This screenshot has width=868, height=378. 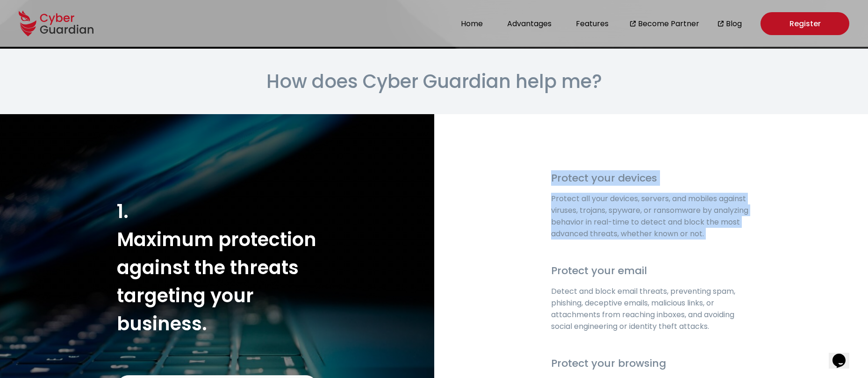 What do you see at coordinates (651, 178) in the screenshot?
I see `h4: Protect your devices` at bounding box center [651, 178].